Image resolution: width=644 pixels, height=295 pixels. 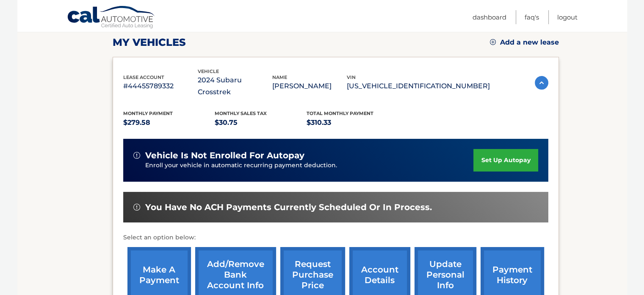 I want to click on p: Enroll your vehicle in automatic recurring payment deduction., so click(x=309, y=165).